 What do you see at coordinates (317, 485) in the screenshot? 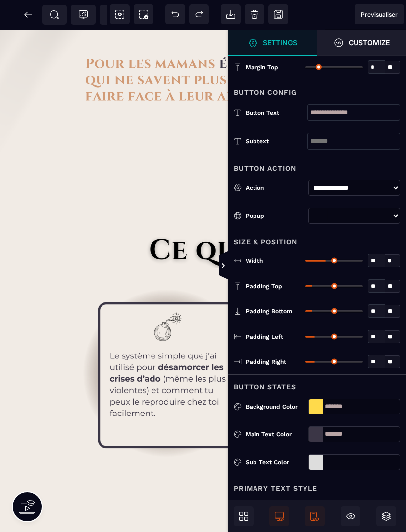
I see `div: Primary Text Style` at bounding box center [317, 485].